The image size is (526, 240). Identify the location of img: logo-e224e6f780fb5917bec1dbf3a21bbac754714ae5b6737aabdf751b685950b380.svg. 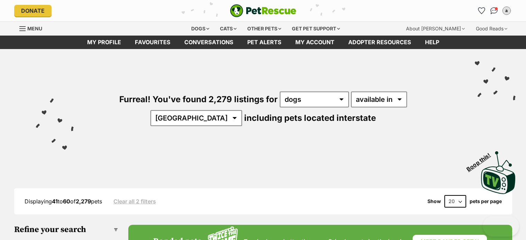
(263, 11).